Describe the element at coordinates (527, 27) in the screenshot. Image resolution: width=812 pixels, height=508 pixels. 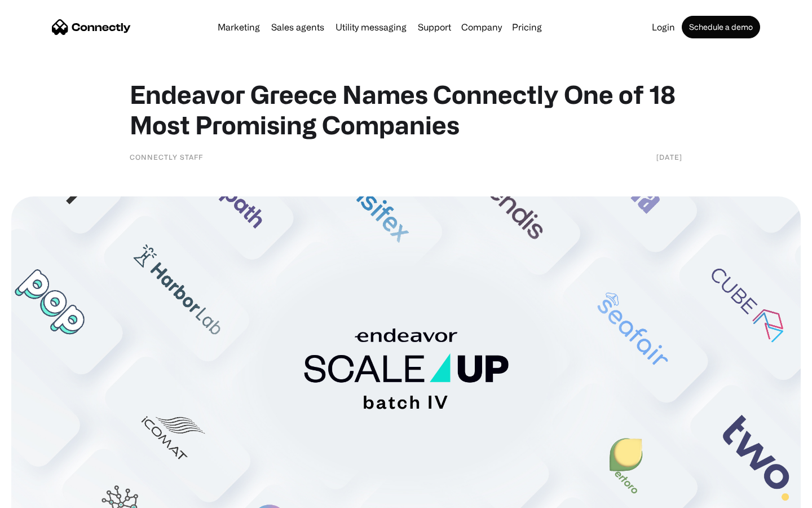
I see `a: Pricing` at that location.